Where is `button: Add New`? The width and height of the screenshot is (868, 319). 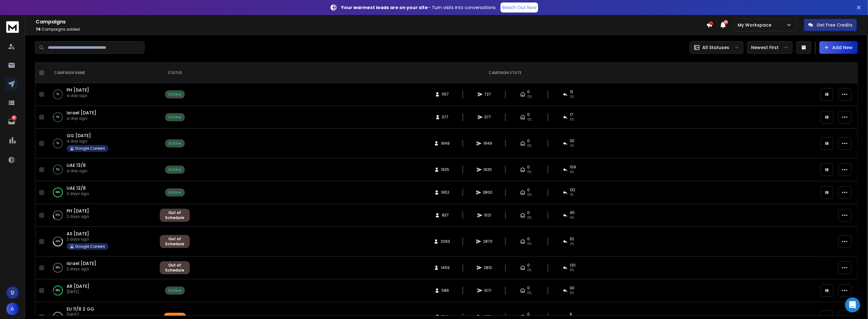 button: Add New is located at coordinates (838, 47).